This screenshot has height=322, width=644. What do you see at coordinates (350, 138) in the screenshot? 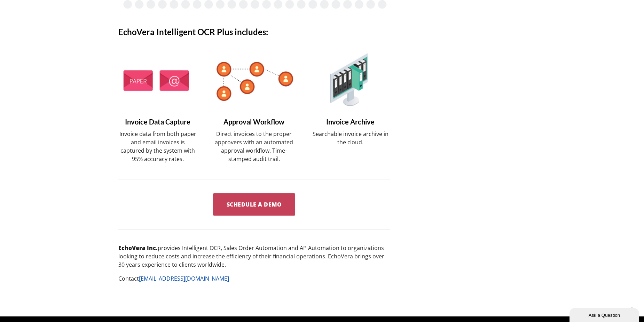
I see `p: Searchable invoice archive in the cloud.` at bounding box center [350, 138].